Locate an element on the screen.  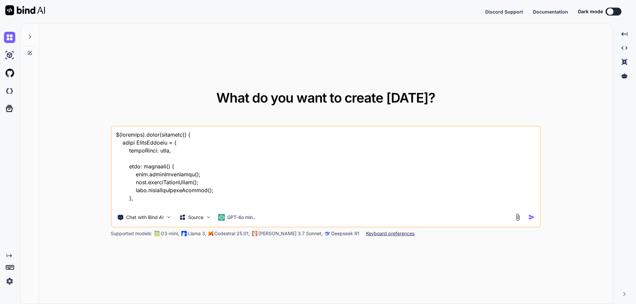
button: Documentation is located at coordinates (551, 12).